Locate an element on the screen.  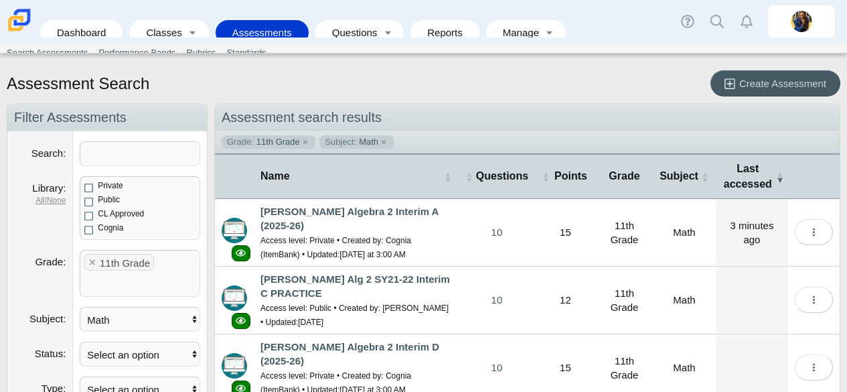
span: Last accessed is located at coordinates (748, 176).